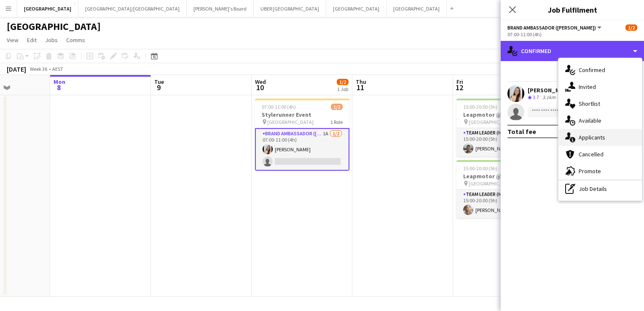  What do you see at coordinates (336, 122) in the screenshot?
I see `span: 1 Role` at bounding box center [336, 122].